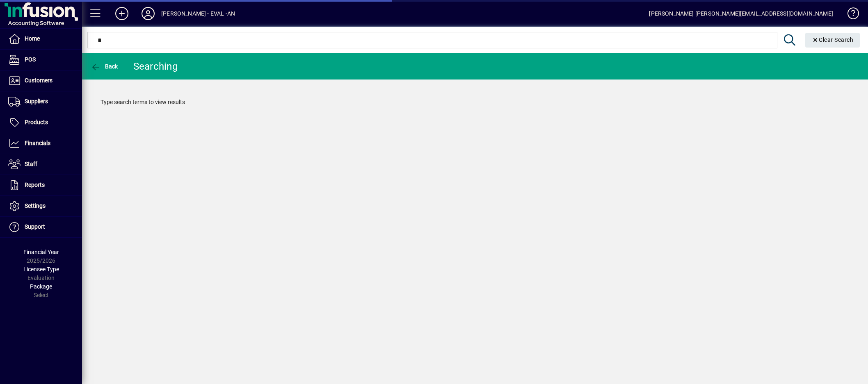  What do you see at coordinates (104, 66) in the screenshot?
I see `button: Back` at bounding box center [104, 66].